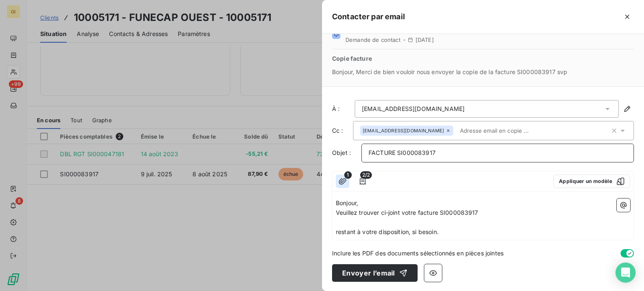 Image resolution: width=644 pixels, height=291 pixels. Describe the element at coordinates (342, 131) in the screenshot. I see `label: Cc :` at that location.